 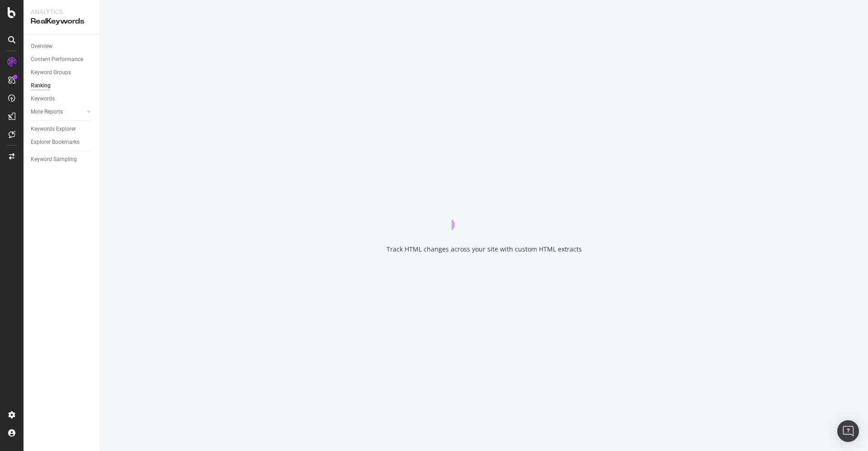 I want to click on div: Keyword Sampling, so click(x=54, y=159).